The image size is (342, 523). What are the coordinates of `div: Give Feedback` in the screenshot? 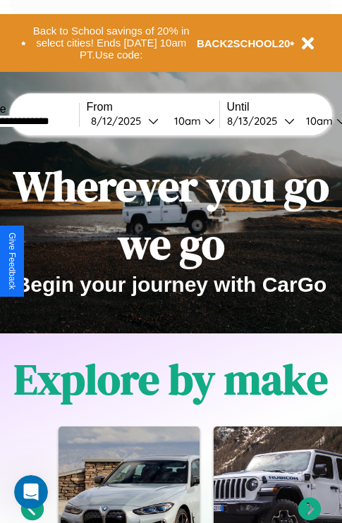 It's located at (12, 261).